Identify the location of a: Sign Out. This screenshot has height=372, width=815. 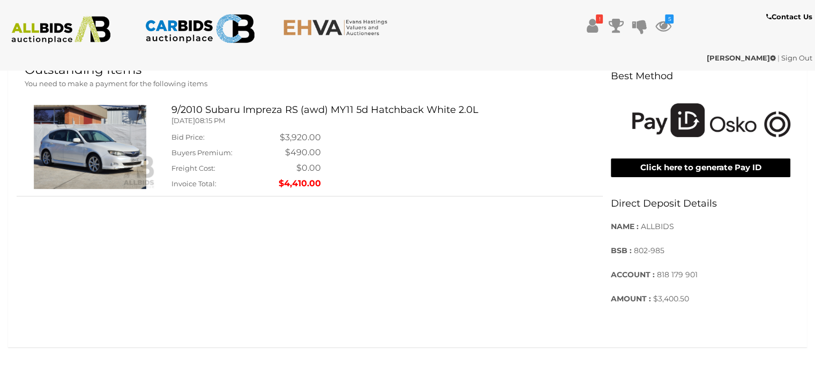
(797, 58).